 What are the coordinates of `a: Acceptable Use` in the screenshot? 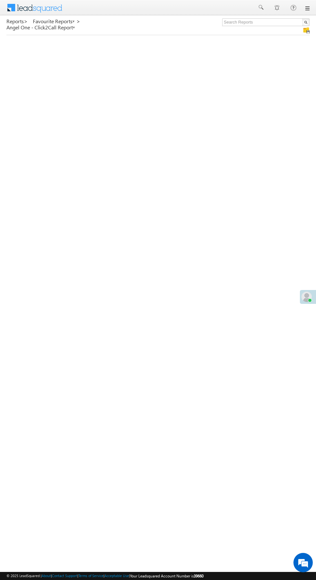 It's located at (117, 575).